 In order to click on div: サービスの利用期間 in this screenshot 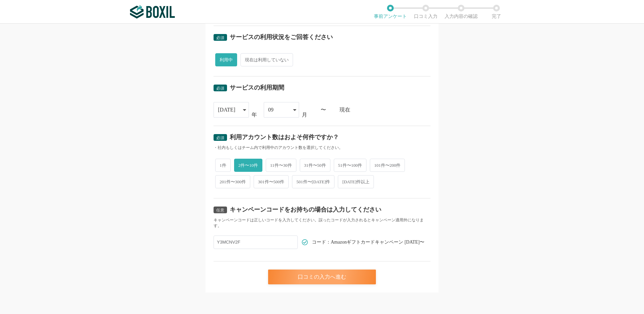, I will do `click(257, 88)`.